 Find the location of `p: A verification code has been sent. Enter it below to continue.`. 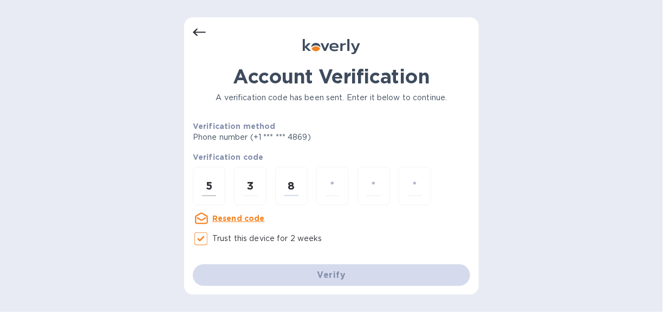

p: A verification code has been sent. Enter it below to continue. is located at coordinates (331, 97).